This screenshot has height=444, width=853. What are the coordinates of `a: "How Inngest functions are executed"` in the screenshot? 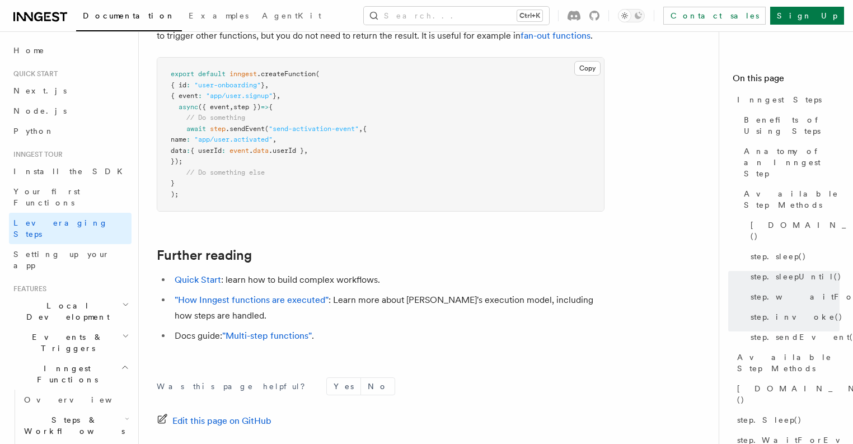 It's located at (251, 299).